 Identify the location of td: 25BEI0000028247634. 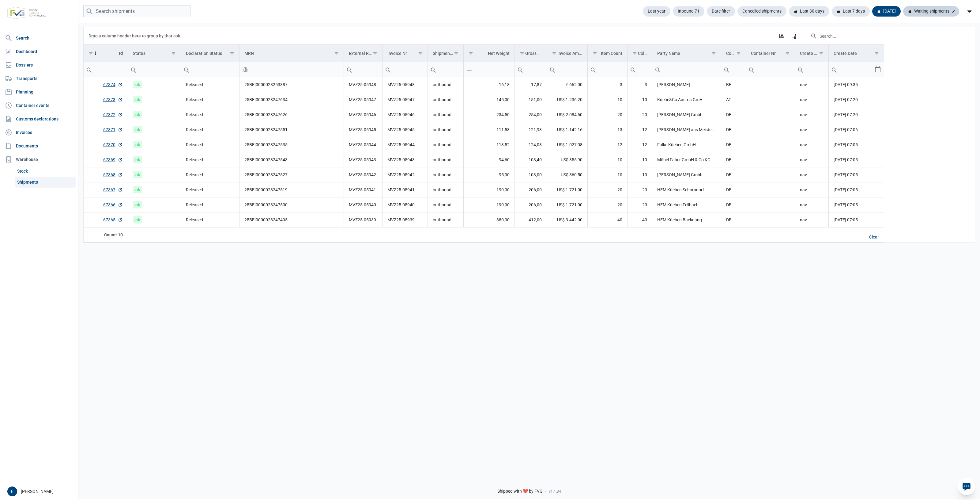
(291, 100).